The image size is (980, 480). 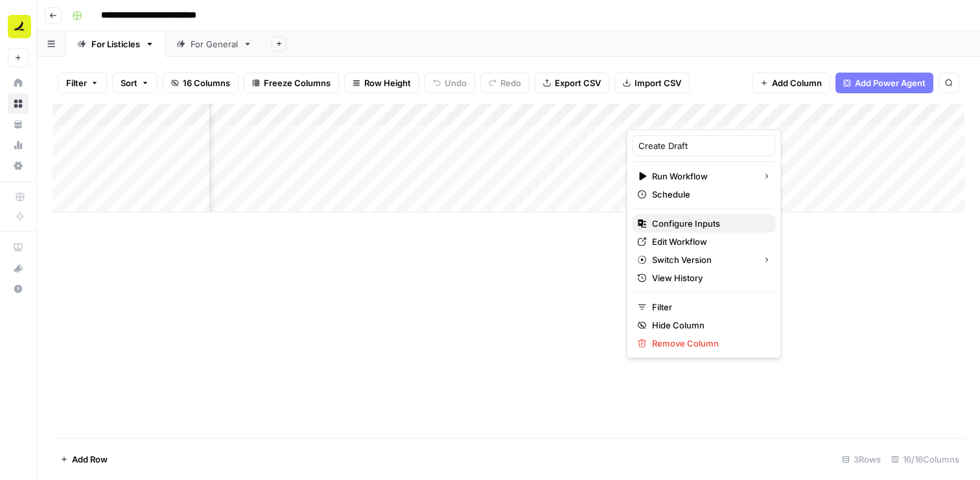 What do you see at coordinates (135, 83) in the screenshot?
I see `button: Sort` at bounding box center [135, 83].